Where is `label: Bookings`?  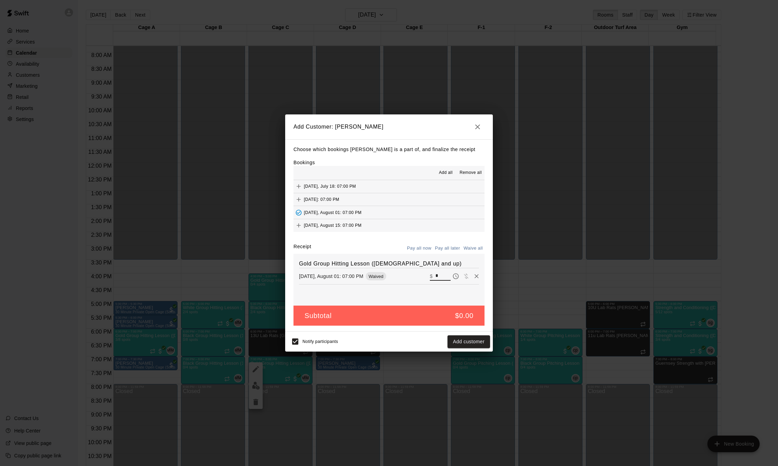 label: Bookings is located at coordinates (304, 163).